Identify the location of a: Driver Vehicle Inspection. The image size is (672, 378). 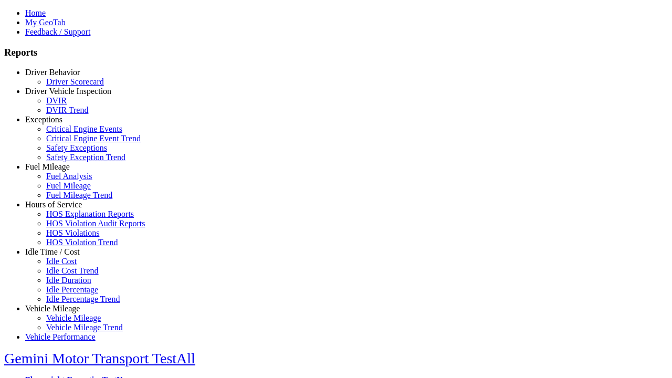
(68, 91).